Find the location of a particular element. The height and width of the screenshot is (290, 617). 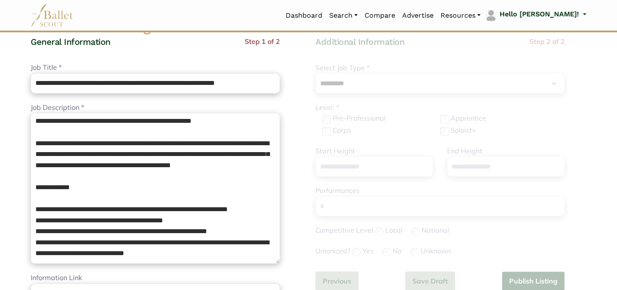

label: Information Link is located at coordinates (56, 278).